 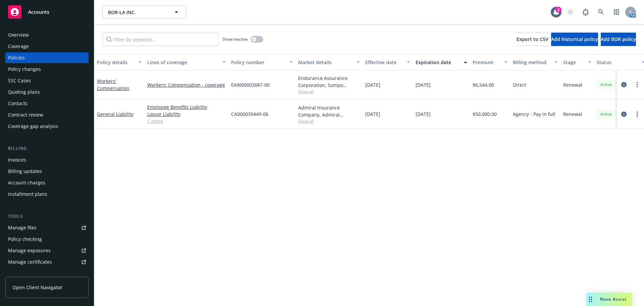 What do you see at coordinates (486, 62) in the screenshot?
I see `div: Premium` at bounding box center [486, 62].